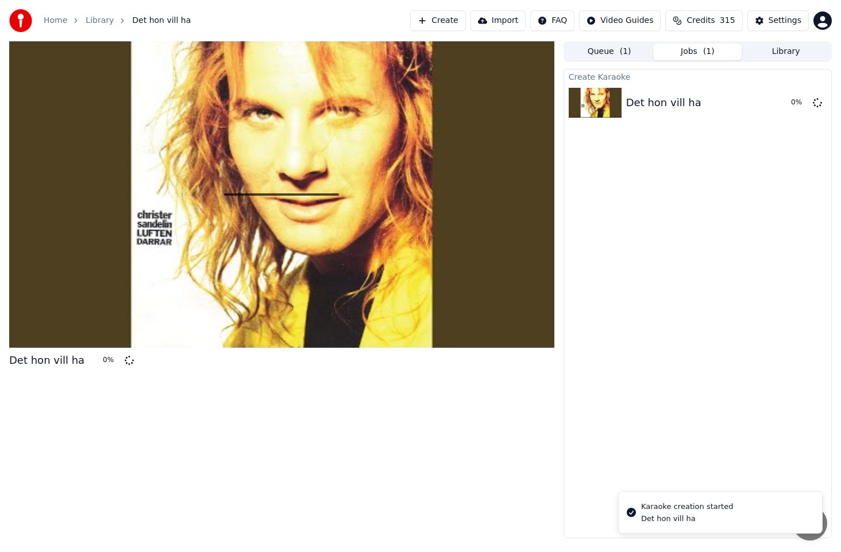 This screenshot has height=552, width=841. What do you see at coordinates (498, 21) in the screenshot?
I see `button: Import` at bounding box center [498, 21].